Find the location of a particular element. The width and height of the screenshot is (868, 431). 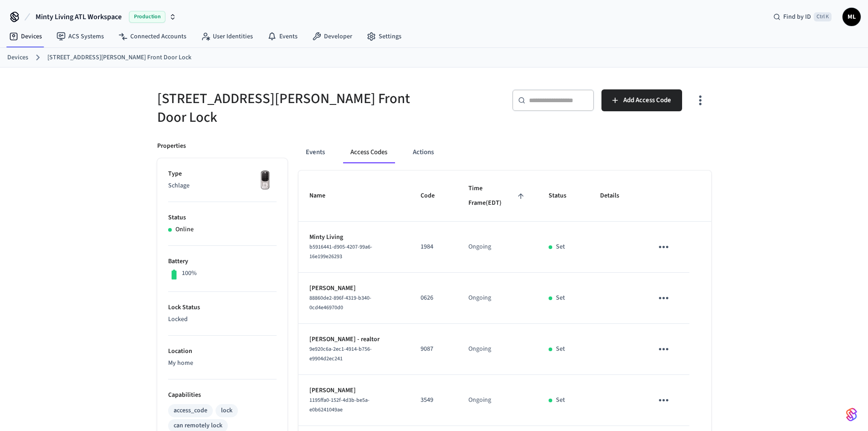

p: Battery is located at coordinates (222, 261).